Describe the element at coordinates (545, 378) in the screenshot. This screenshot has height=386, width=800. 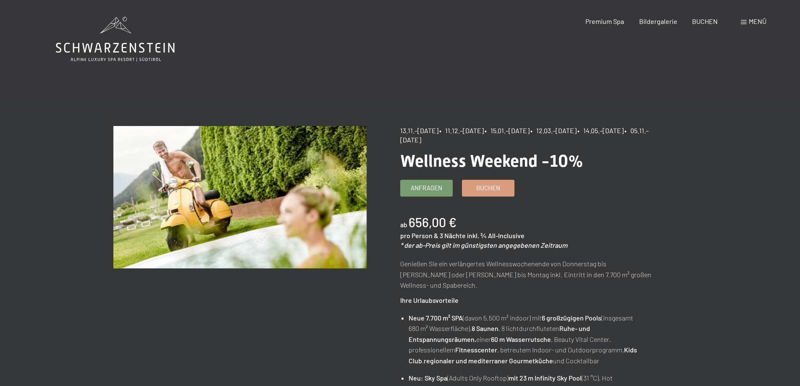
I see `strong: mit 23 m Infinity Sky Pool` at that location.